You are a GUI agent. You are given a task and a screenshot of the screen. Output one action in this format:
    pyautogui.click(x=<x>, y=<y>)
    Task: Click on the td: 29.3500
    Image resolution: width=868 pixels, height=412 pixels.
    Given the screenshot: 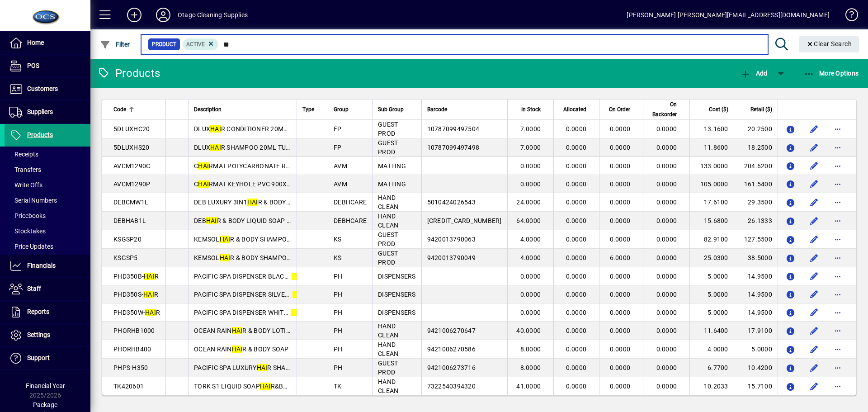 What is the action you would take?
    pyautogui.click(x=756, y=202)
    